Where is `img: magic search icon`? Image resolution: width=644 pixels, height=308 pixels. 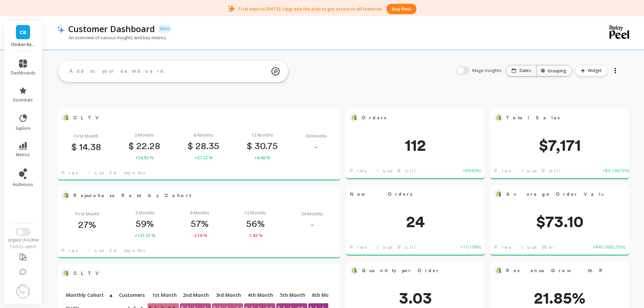 img: magic search icon is located at coordinates (276, 72).